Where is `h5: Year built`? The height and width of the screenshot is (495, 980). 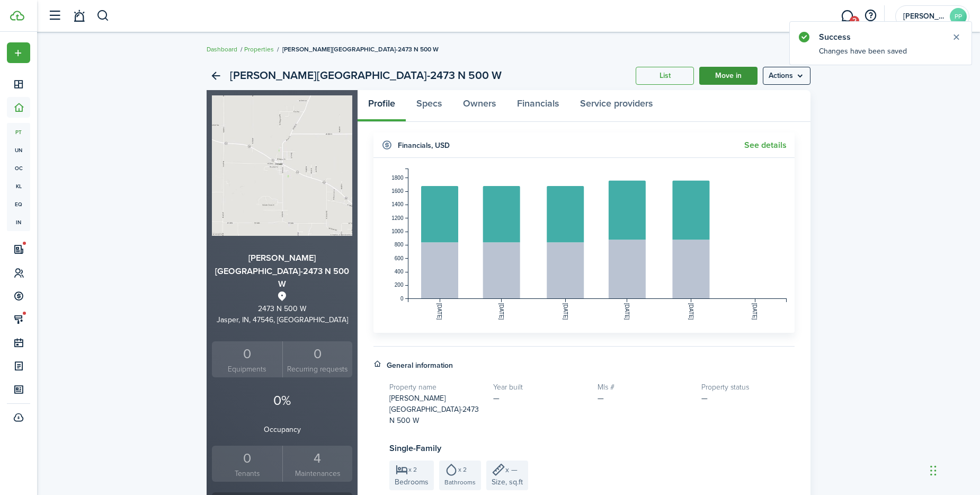 h5: Year built is located at coordinates (540, 387).